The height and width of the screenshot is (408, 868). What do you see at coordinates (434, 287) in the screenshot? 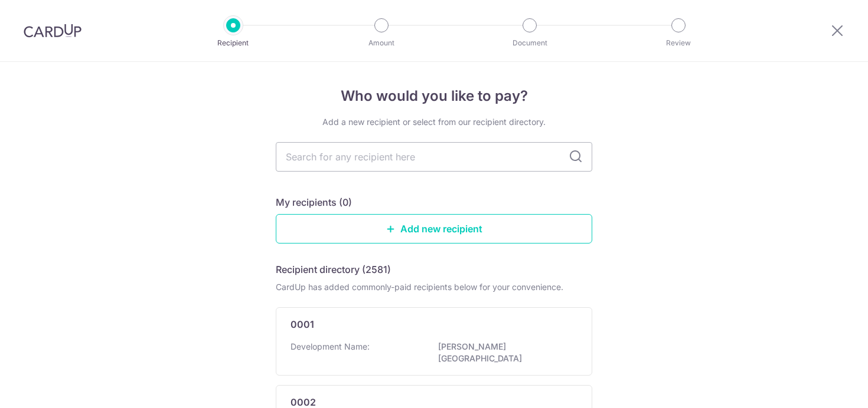
I see `div: CardUp has added commonly-paid recipients below for your convenience.` at bounding box center [434, 287].